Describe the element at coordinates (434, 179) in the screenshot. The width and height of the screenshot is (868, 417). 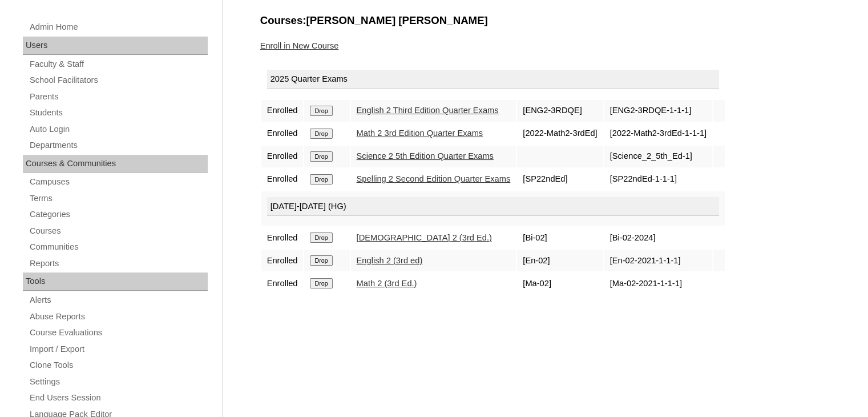
I see `a: Spelling 2 Second Edition Quarter Exams` at that location.